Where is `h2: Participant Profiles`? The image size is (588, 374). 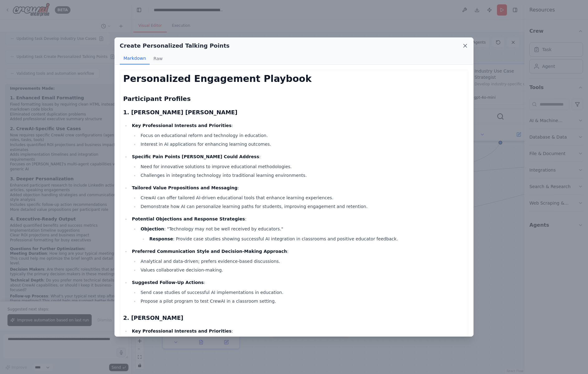 h2: Participant Profiles is located at coordinates (294, 99).